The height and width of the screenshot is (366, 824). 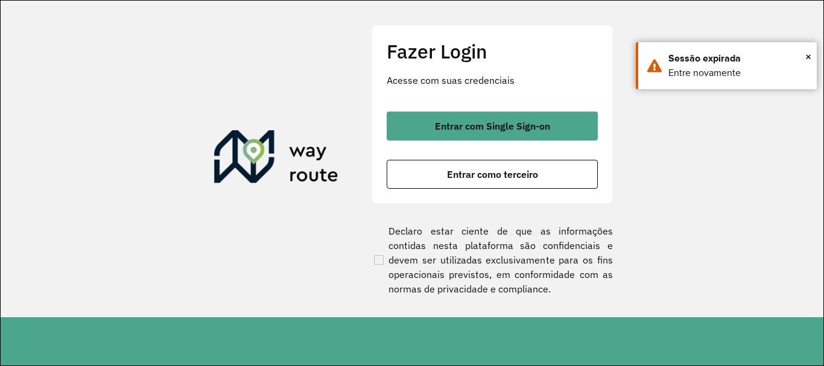 What do you see at coordinates (492, 80) in the screenshot?
I see `p: Acesse com suas credenciais` at bounding box center [492, 80].